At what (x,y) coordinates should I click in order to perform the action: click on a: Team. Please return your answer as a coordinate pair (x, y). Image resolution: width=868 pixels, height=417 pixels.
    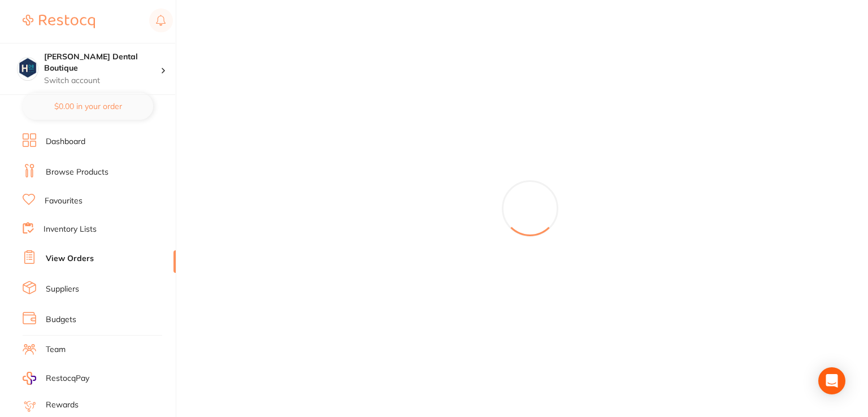
    Looking at the image, I should click on (55, 350).